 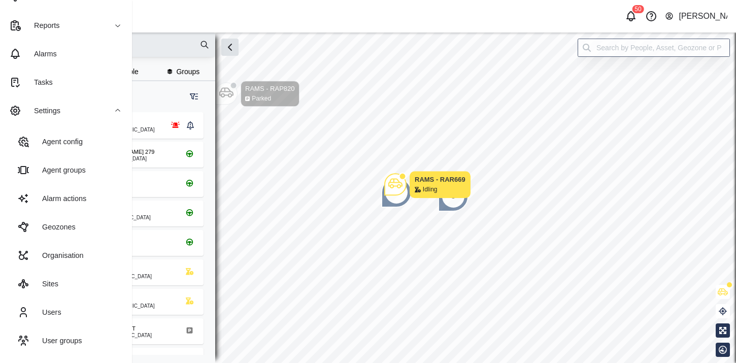 What do you see at coordinates (440, 180) in the screenshot?
I see `div: RAMS - RAR669` at bounding box center [440, 180].